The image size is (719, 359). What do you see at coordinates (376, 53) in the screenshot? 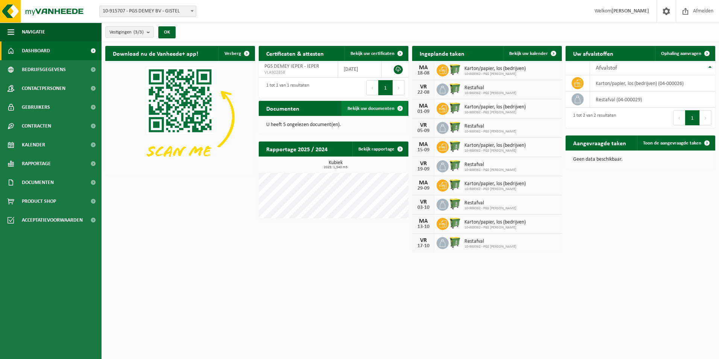
I see `a: Bekijk uw certificaten` at bounding box center [376, 53].